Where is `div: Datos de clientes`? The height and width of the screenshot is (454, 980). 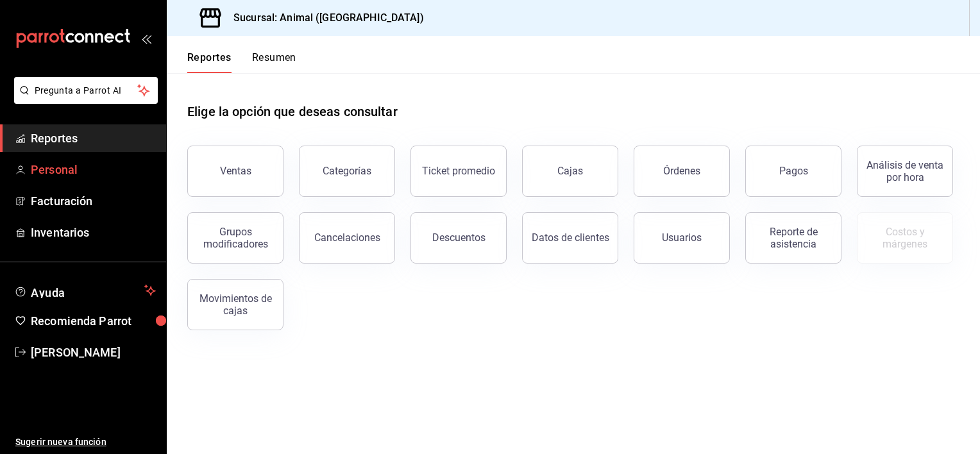 div: Datos de clientes is located at coordinates (570, 237).